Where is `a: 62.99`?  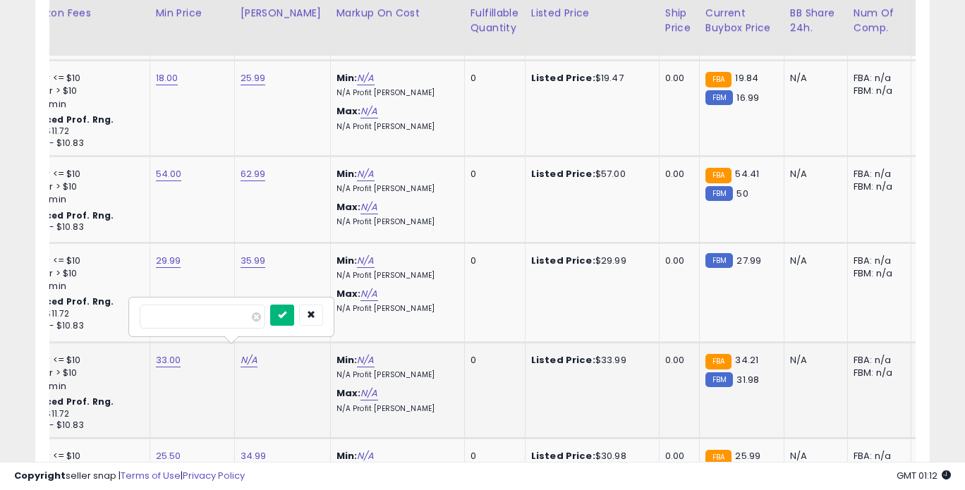
a: 62.99 is located at coordinates (253, 174).